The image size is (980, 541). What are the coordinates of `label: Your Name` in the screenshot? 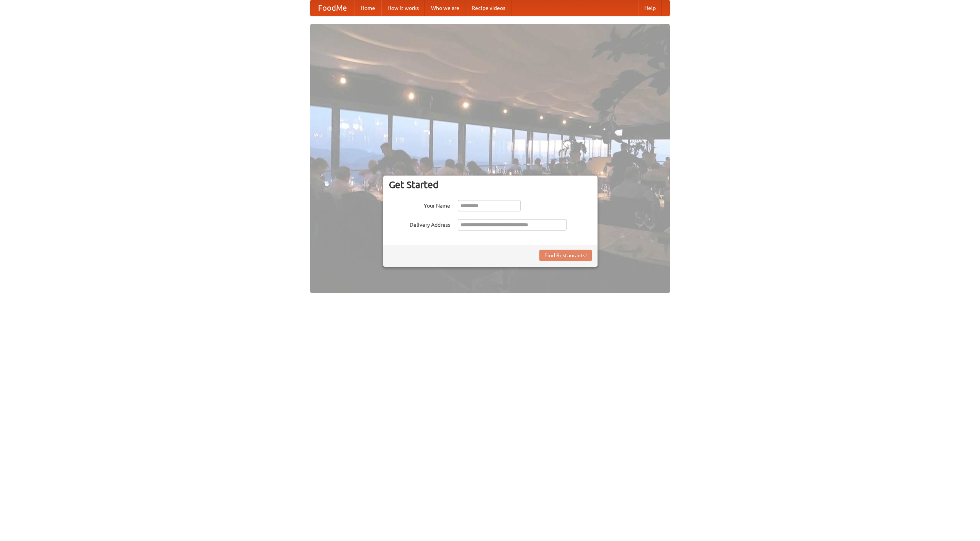 It's located at (419, 205).